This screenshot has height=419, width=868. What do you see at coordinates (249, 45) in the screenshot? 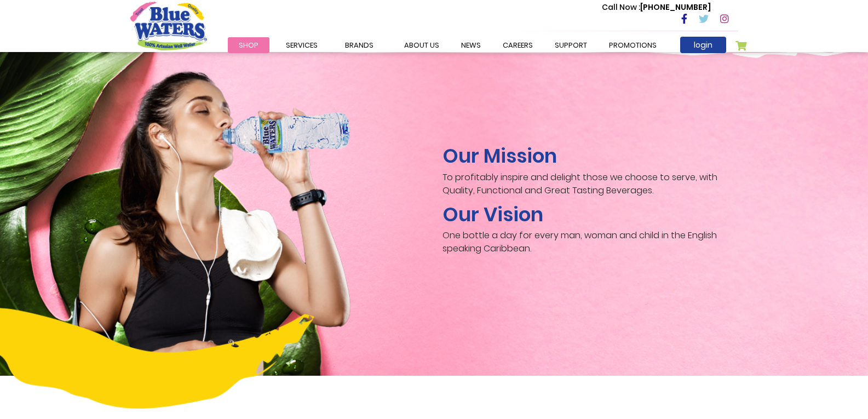
I see `span: Shop` at bounding box center [249, 45].